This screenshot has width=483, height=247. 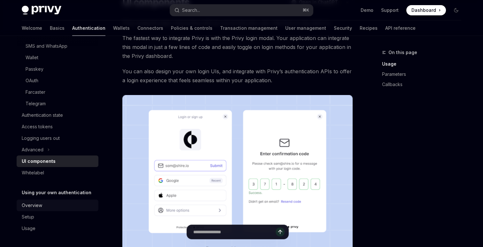 I want to click on a: Recipes, so click(x=368, y=28).